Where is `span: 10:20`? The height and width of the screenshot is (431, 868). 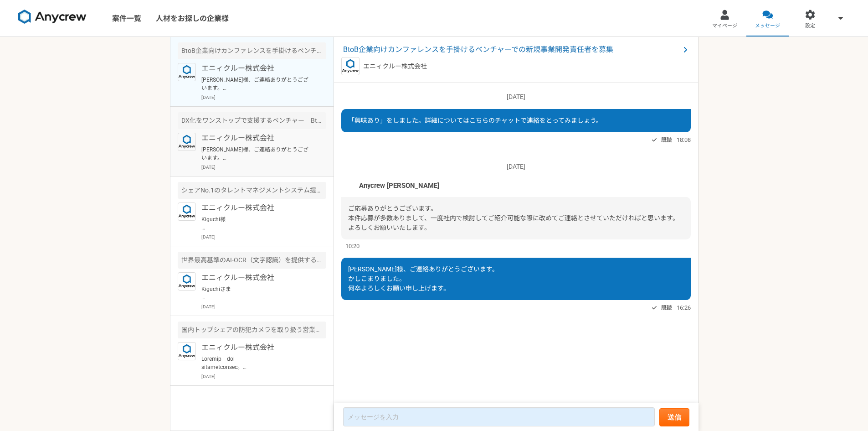
span: 10:20 is located at coordinates (352, 246).